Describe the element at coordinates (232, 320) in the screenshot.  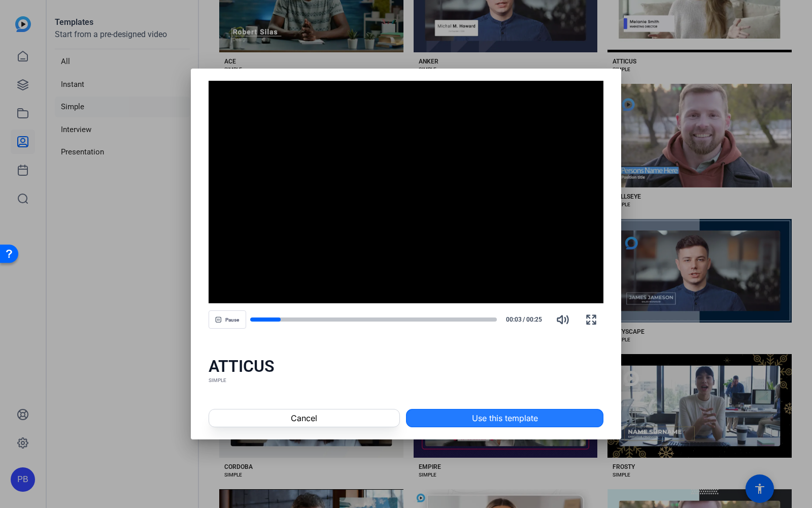
I see `span: Pause` at that location.